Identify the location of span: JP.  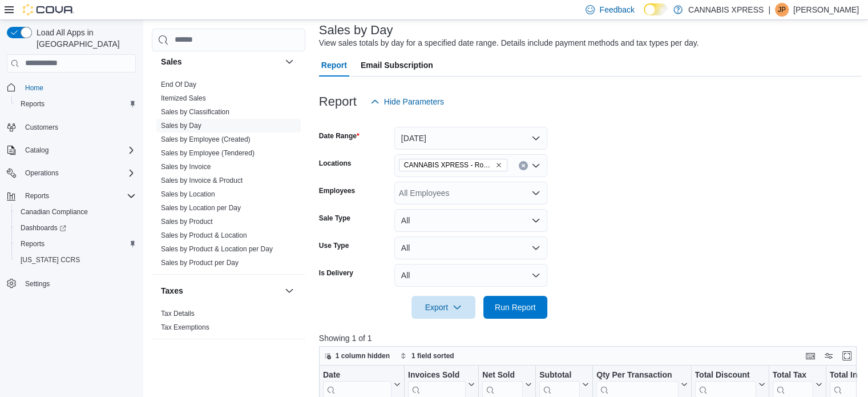
(782, 10).